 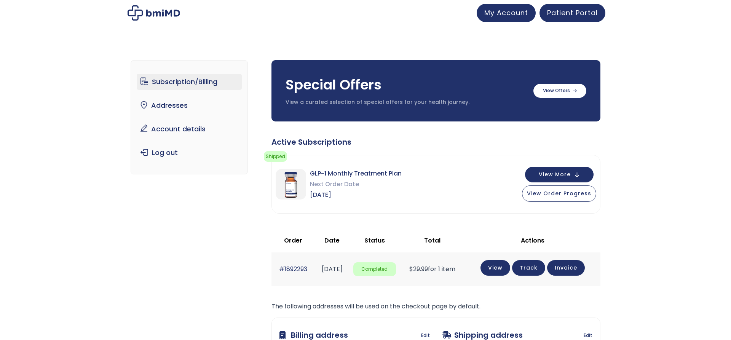 What do you see at coordinates (436, 307) in the screenshot?
I see `p: The following addresses will be used on the checkout page by default.` at bounding box center [436, 307].